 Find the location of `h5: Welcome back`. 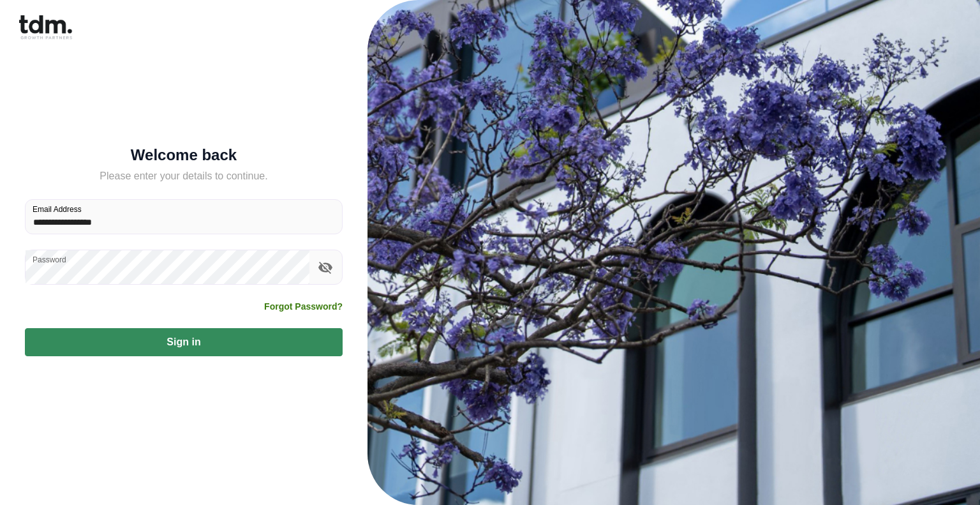

h5: Welcome back is located at coordinates (184, 155).